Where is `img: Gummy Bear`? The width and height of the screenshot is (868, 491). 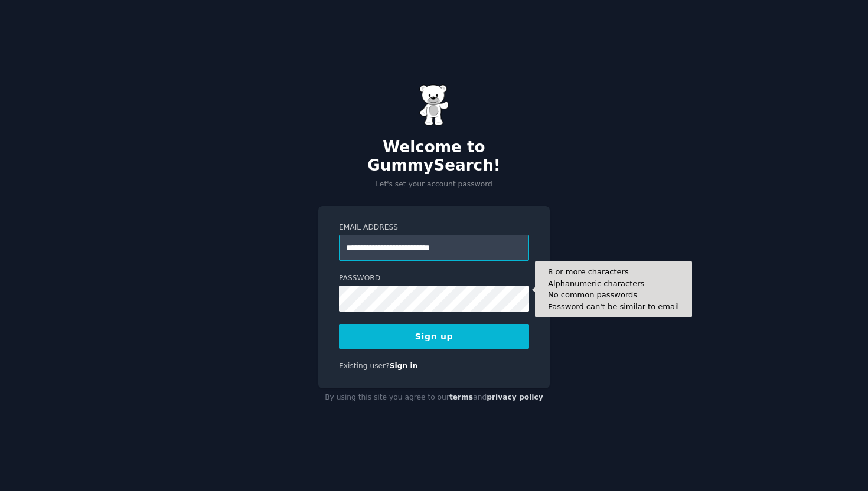 img: Gummy Bear is located at coordinates (434, 105).